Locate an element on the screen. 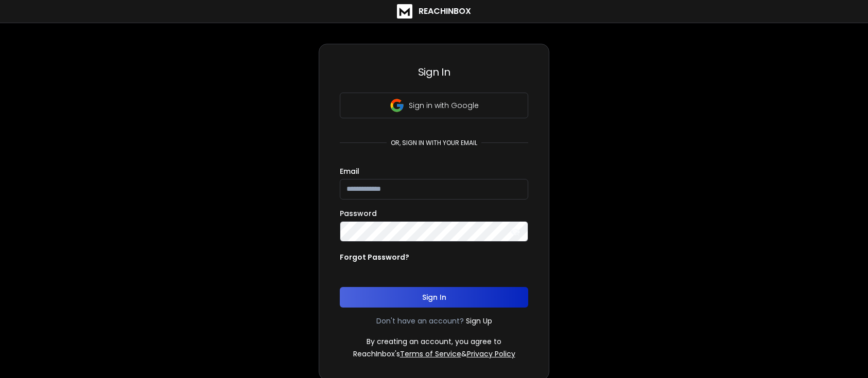 Image resolution: width=868 pixels, height=378 pixels. a: Sign Up is located at coordinates (479, 321).